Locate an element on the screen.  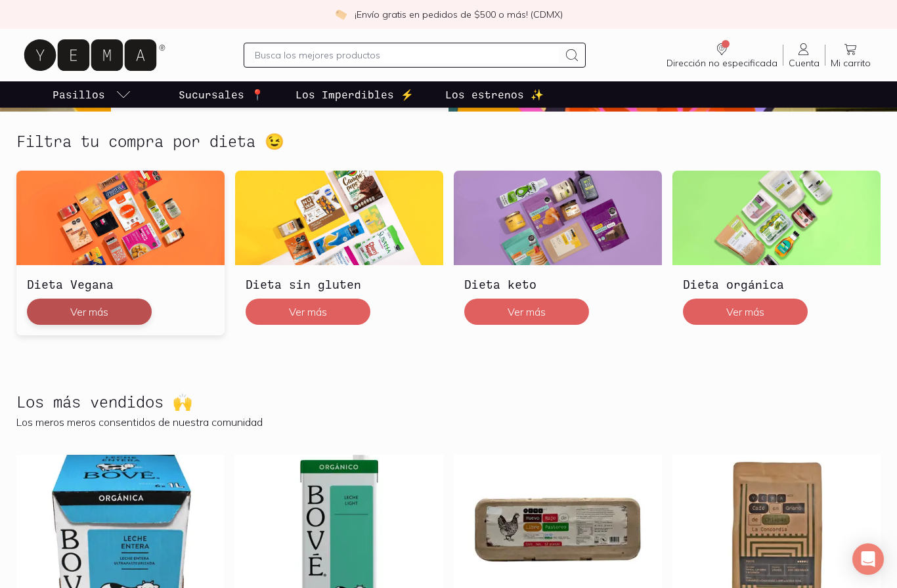
p: Pasillos is located at coordinates (79, 94).